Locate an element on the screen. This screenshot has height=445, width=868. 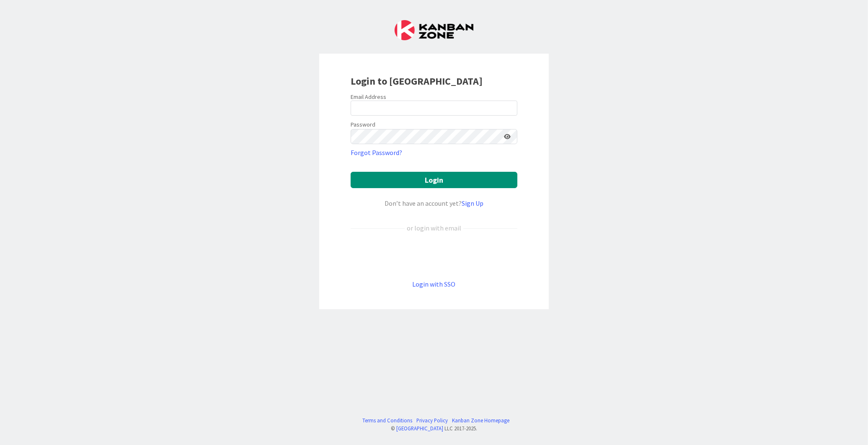
a: Sign Up is located at coordinates (472, 203).